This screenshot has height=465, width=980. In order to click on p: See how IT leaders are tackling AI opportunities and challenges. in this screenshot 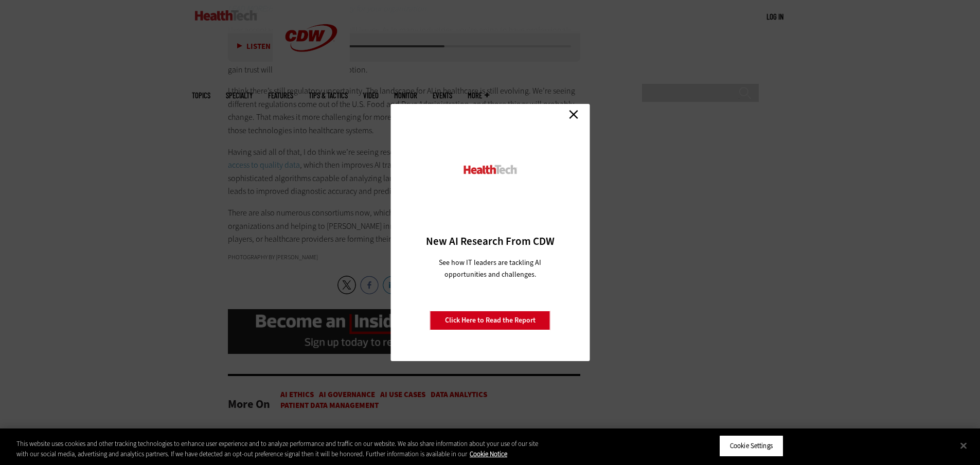, I will do `click(490, 269)`.